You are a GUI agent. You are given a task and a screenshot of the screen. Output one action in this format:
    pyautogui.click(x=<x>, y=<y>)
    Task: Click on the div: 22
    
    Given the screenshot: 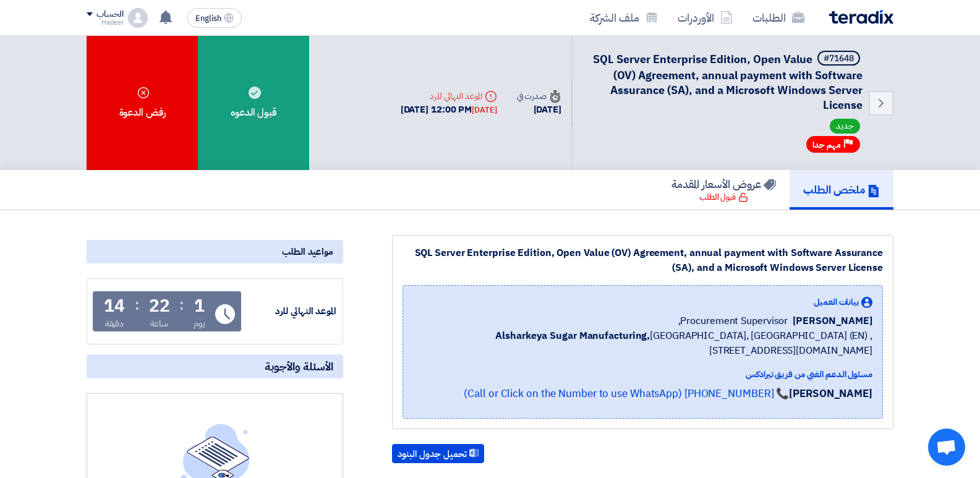 What is the action you would take?
    pyautogui.click(x=160, y=306)
    